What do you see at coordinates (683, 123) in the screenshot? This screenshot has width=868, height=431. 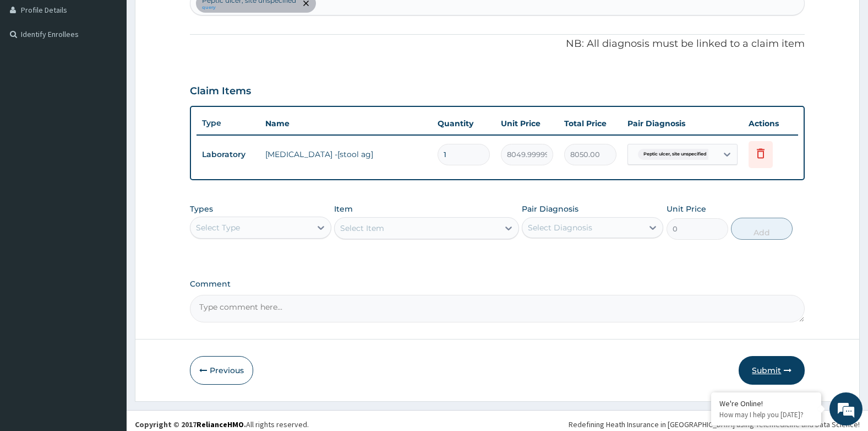 I see `th: Pair Diagnosis` at bounding box center [683, 123].